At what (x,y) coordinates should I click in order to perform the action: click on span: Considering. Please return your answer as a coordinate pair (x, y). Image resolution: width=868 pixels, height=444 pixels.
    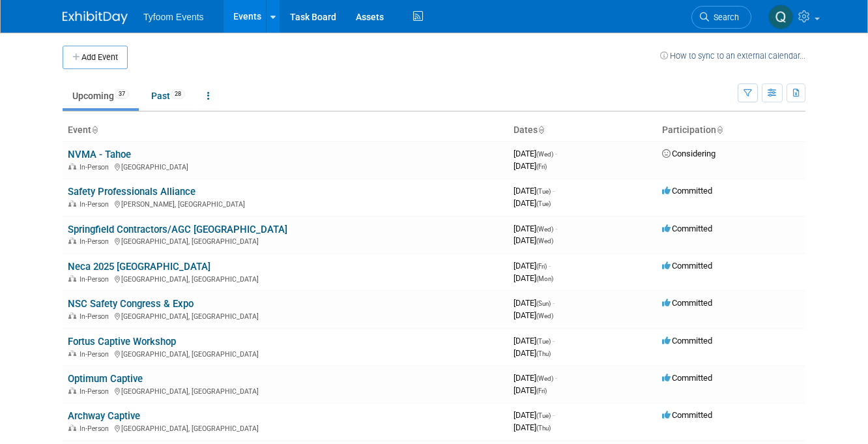
    Looking at the image, I should click on (689, 153).